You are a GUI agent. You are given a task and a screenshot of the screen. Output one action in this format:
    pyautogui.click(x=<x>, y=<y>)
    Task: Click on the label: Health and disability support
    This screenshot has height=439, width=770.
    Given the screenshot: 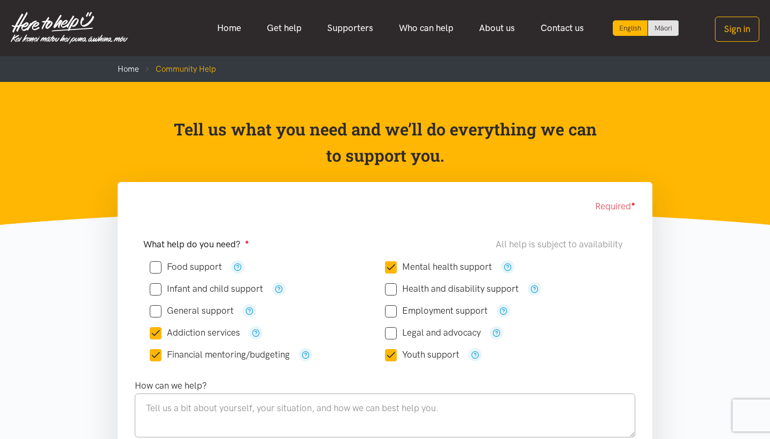 What is the action you would take?
    pyautogui.click(x=452, y=288)
    